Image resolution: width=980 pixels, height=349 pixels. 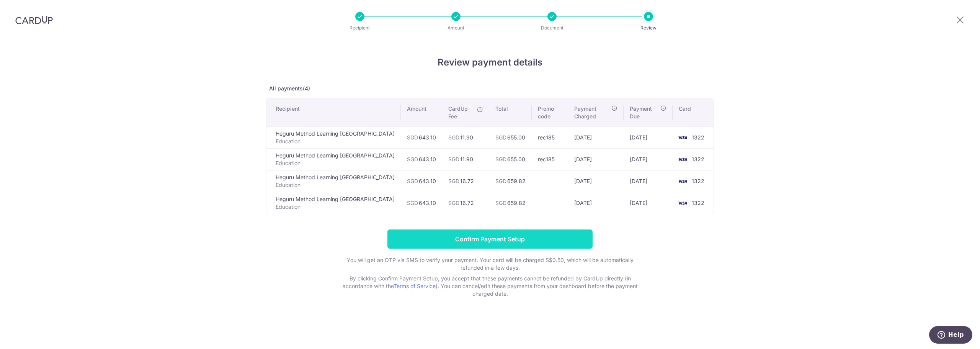 I want to click on p: Amount, so click(x=456, y=28).